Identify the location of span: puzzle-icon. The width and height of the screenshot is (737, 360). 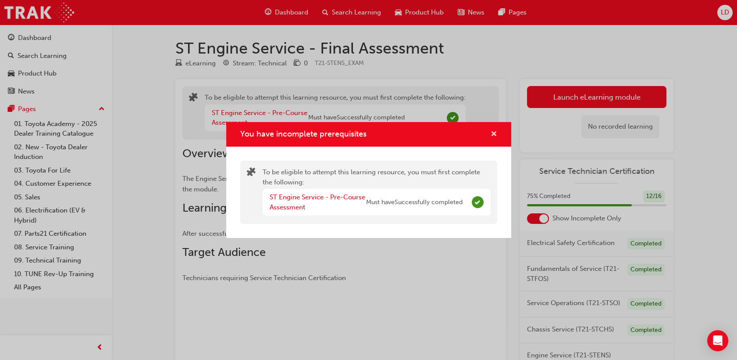
(251, 173).